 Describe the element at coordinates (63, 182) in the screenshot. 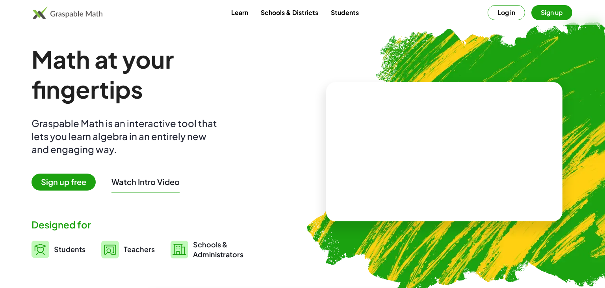

I see `span: Sign up free` at that location.